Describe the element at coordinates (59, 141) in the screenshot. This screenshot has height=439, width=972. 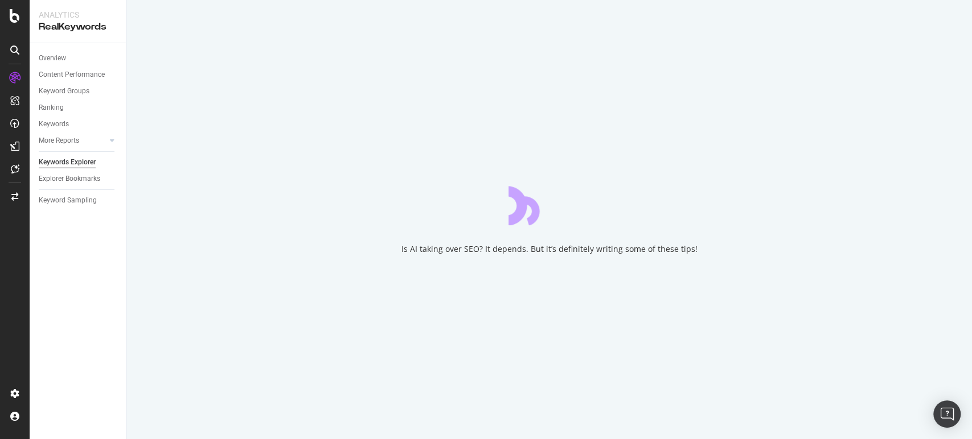
I see `div: More Reports` at that location.